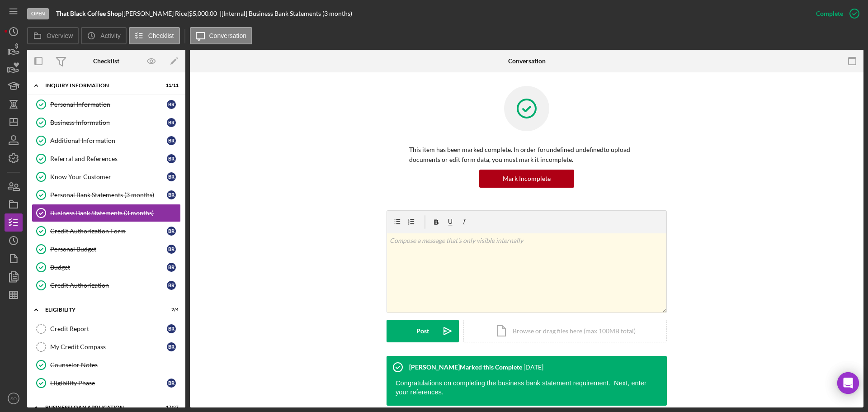  I want to click on label: Activity, so click(110, 36).